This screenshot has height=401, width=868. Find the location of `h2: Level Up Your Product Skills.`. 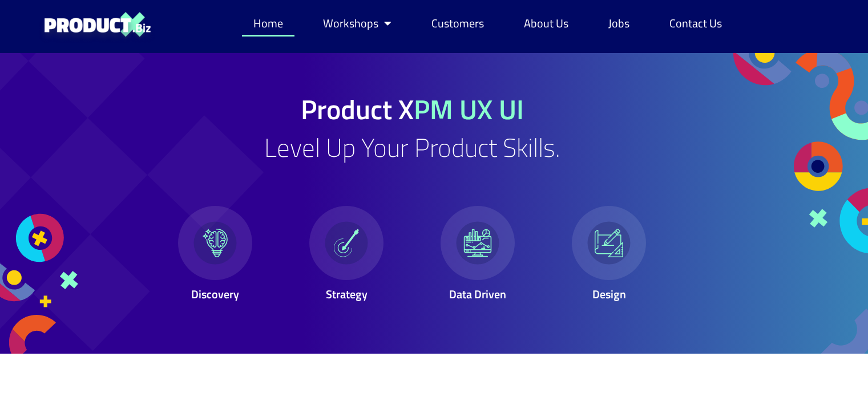

h2: Level Up Your Product Skills. is located at coordinates (412, 147).